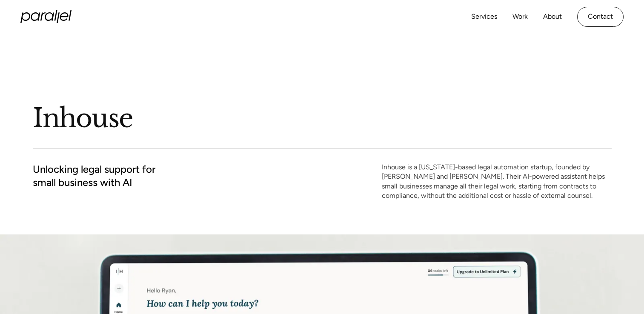 The image size is (644, 314). I want to click on a: About, so click(552, 17).